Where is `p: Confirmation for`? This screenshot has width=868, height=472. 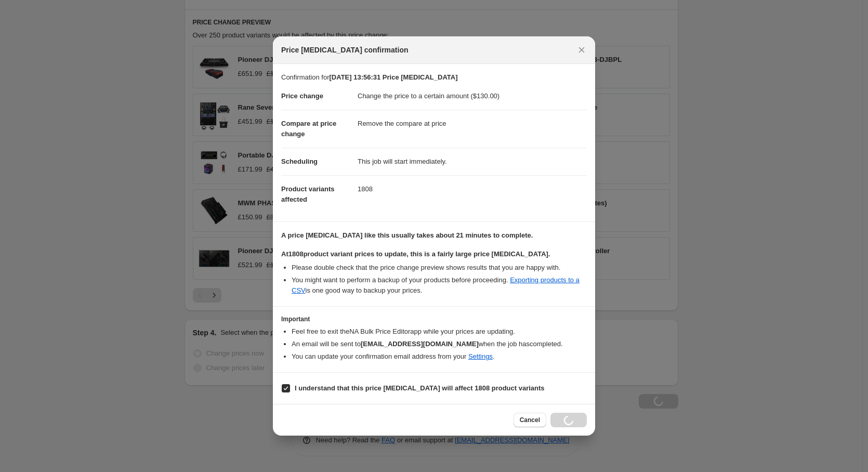
p: Confirmation for is located at coordinates (434, 78).